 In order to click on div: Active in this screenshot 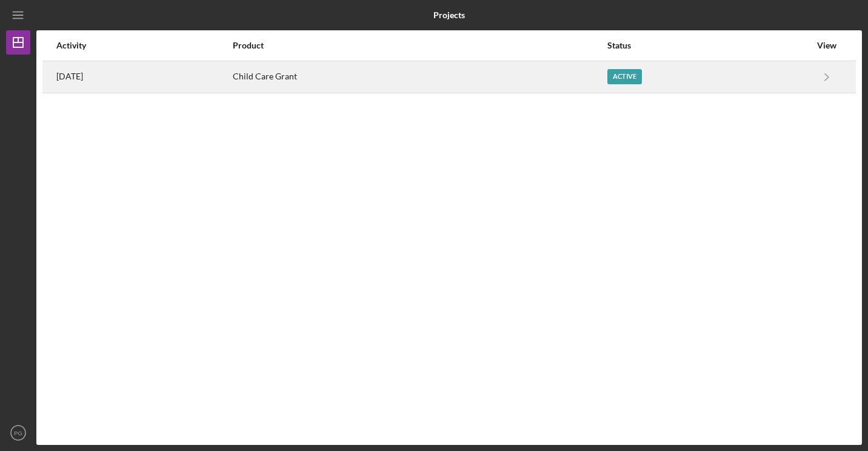, I will do `click(624, 76)`.